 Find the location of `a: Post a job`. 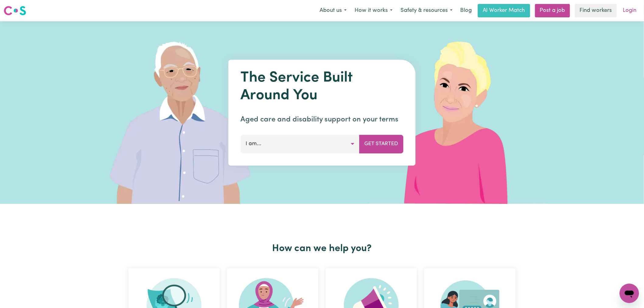

a: Post a job is located at coordinates (552, 10).